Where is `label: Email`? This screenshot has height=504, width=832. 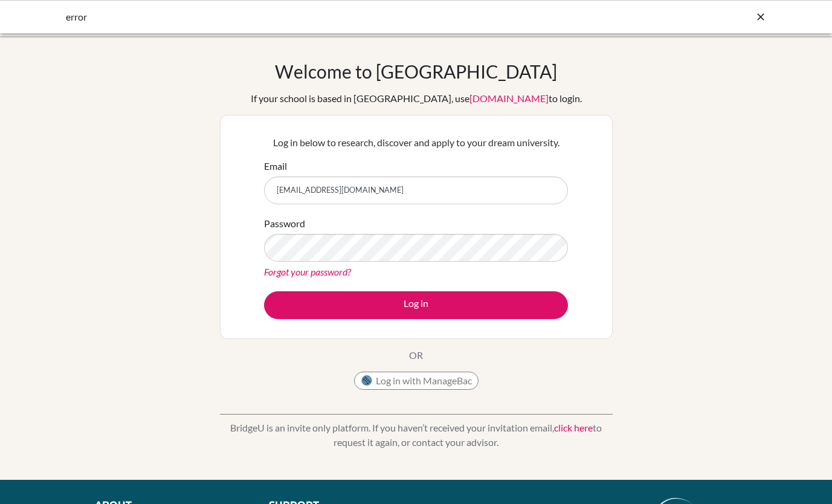 label: Email is located at coordinates (275, 166).